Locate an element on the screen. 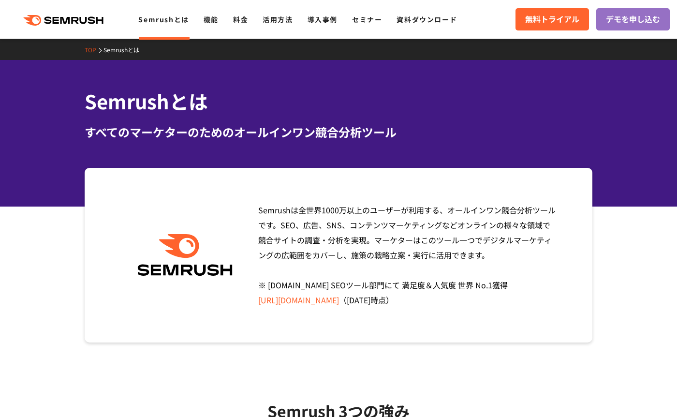 This screenshot has height=417, width=677. div: すべてのマーケターのためのオールインワン競合分析ツール is located at coordinates (339, 132).